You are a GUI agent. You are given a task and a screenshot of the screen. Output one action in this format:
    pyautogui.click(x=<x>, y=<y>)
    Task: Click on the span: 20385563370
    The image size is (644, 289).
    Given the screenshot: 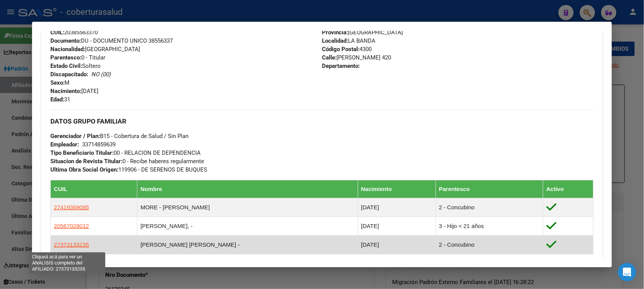 What is the action you would take?
    pyautogui.click(x=74, y=33)
    